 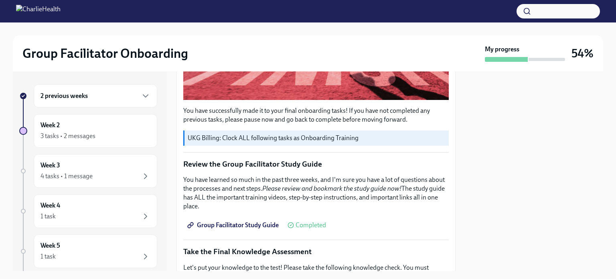 I want to click on em: Please review and bookmark the study guide now!, so click(x=332, y=188).